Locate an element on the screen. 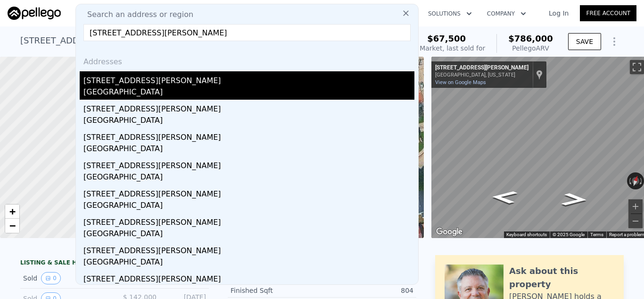 The width and height of the screenshot is (644, 299). a: Zoom in is located at coordinates (12, 211).